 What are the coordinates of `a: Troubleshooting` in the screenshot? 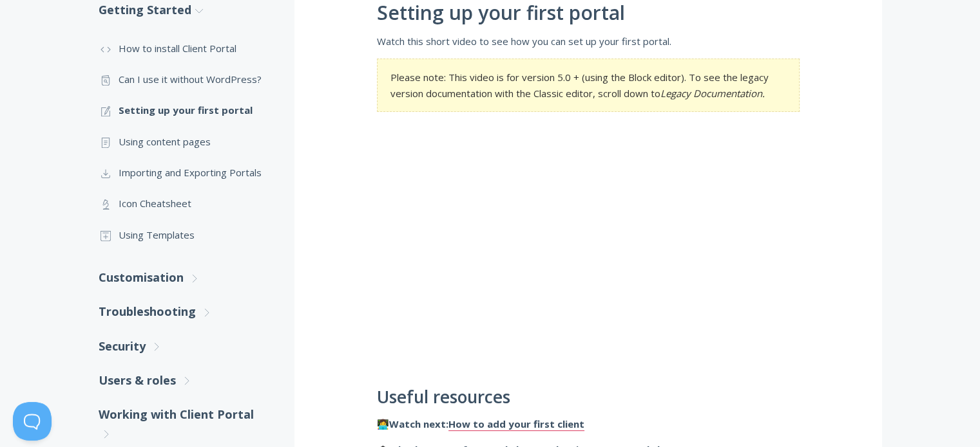 It's located at (184, 312).